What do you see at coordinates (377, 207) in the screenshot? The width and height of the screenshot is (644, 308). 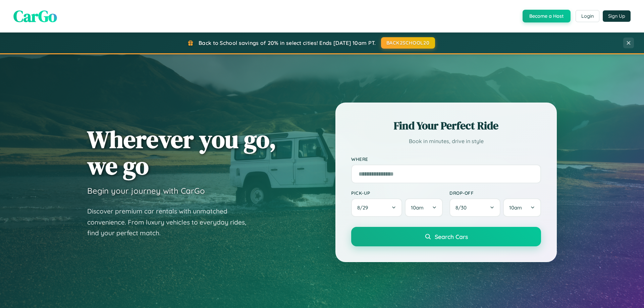 I see `button: 8/29` at bounding box center [377, 207].